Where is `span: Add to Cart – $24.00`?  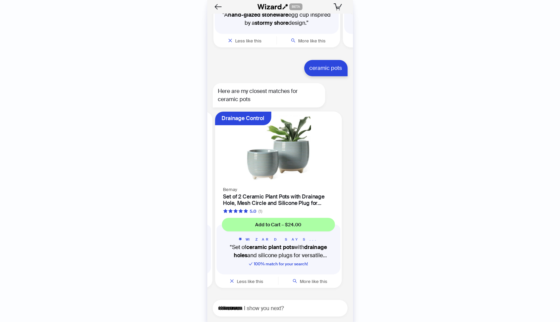 span: Add to Cart – $24.00 is located at coordinates (279, 224).